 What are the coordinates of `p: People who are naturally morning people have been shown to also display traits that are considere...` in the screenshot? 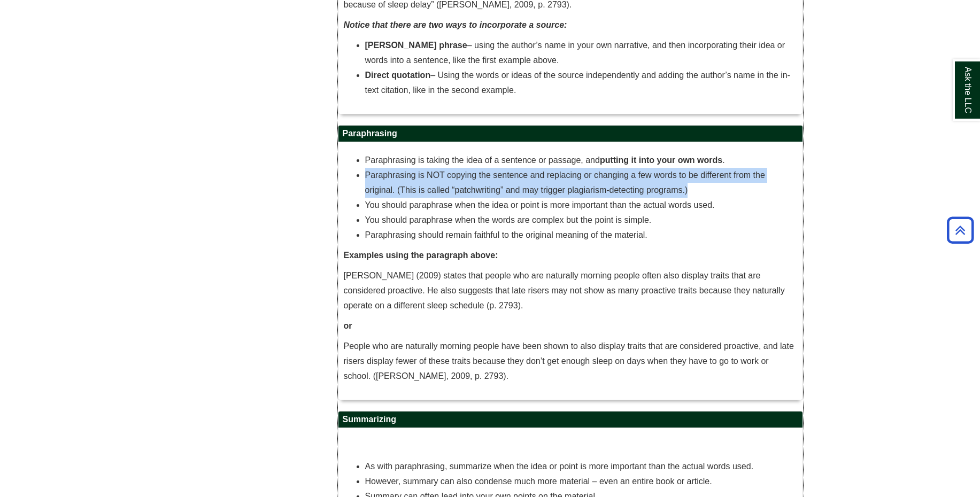 It's located at (571, 361).